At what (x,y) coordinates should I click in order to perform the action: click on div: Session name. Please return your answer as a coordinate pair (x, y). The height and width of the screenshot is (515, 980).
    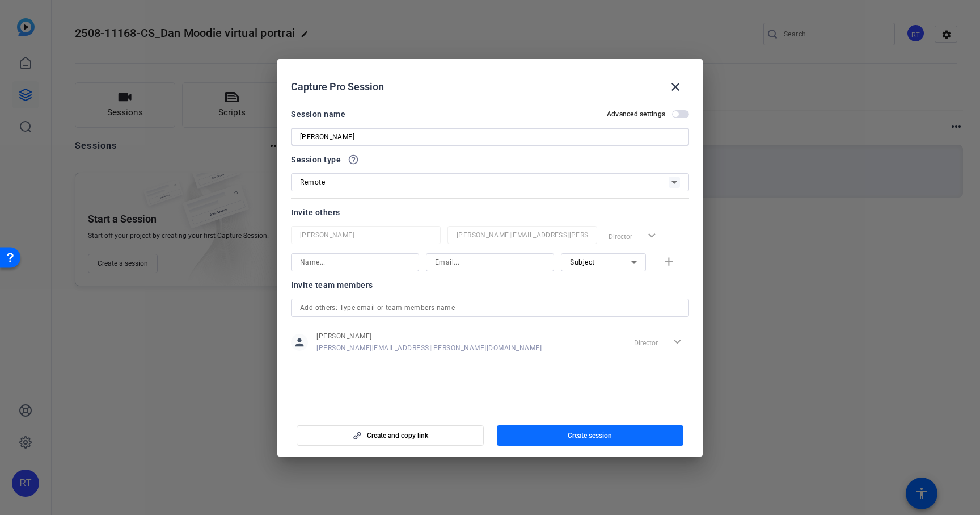
    Looking at the image, I should click on (318, 114).